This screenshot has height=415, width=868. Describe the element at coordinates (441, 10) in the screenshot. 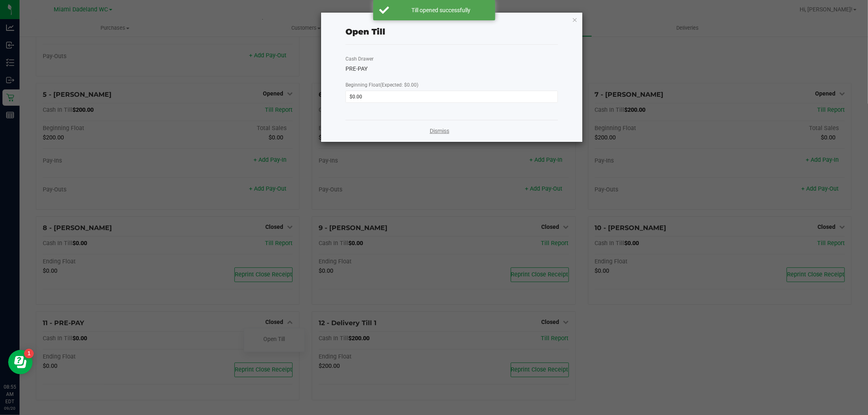

I see `div: Till opened successfully` at that location.